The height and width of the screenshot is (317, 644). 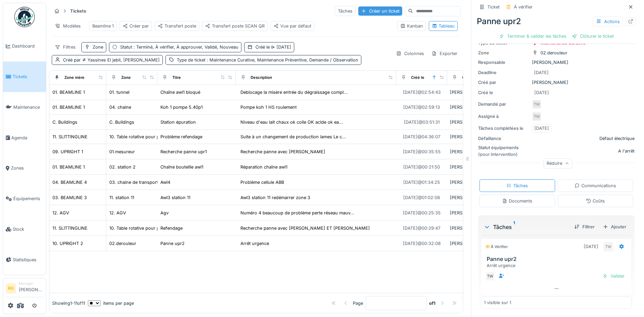 I want to click on li: RG, so click(x=11, y=289).